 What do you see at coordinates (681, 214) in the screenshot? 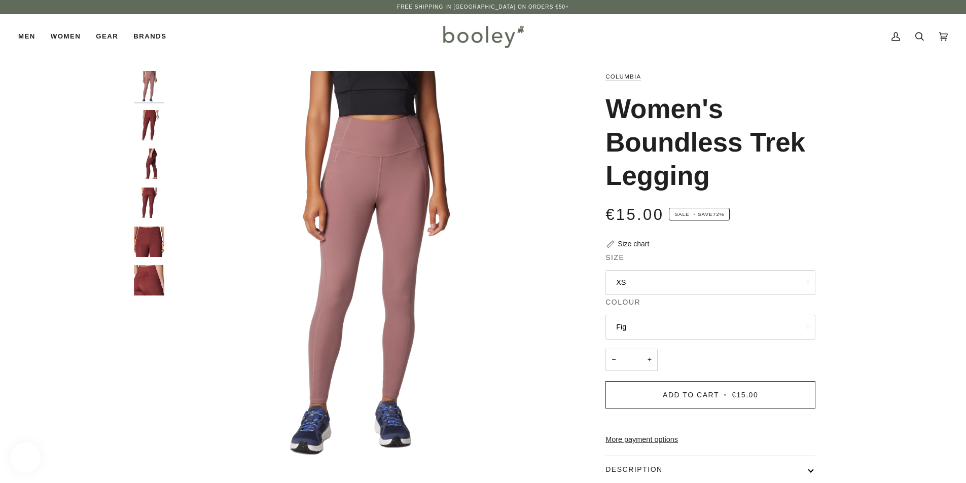
I see `span: Sale` at bounding box center [681, 214].